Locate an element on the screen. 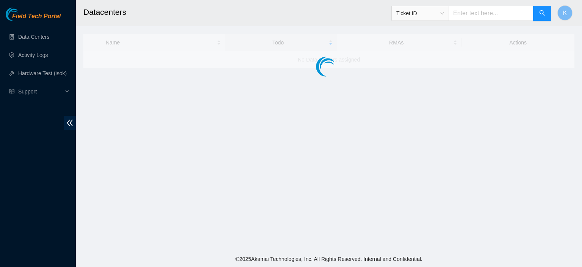 Image resolution: width=582 pixels, height=267 pixels. img: Akamai Technologies is located at coordinates (22, 14).